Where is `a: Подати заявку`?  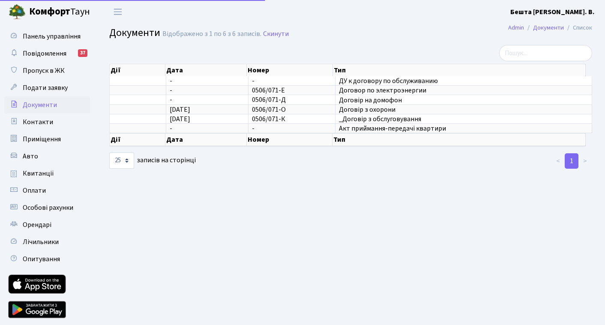
a: Подати заявку is located at coordinates (47, 88).